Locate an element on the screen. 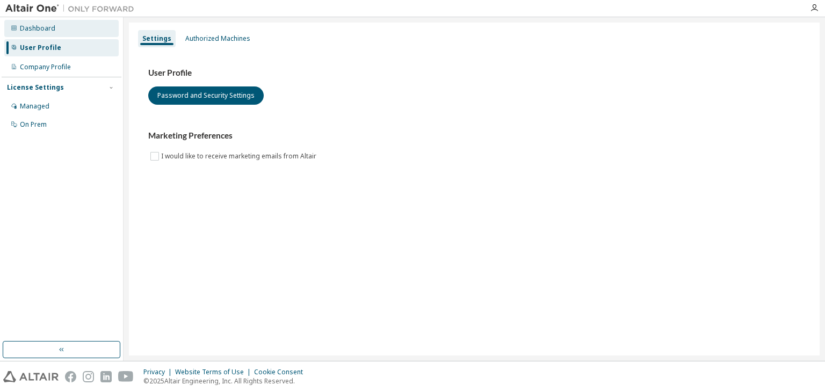  img: linkedin.svg is located at coordinates (106, 376).